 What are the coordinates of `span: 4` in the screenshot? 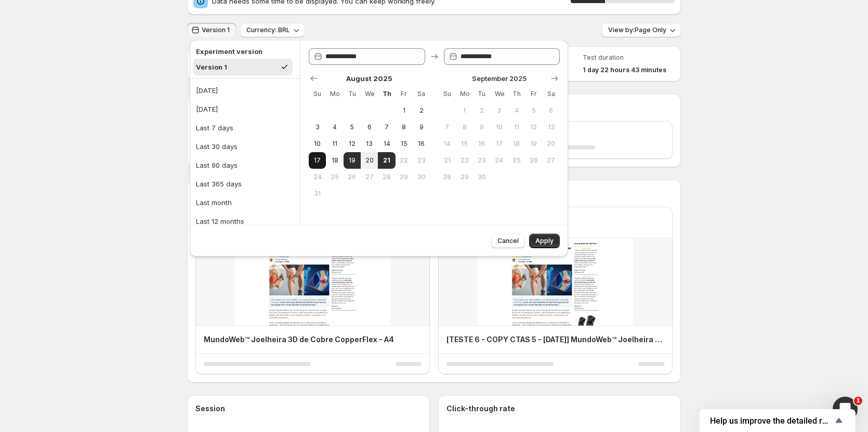 It's located at (335, 127).